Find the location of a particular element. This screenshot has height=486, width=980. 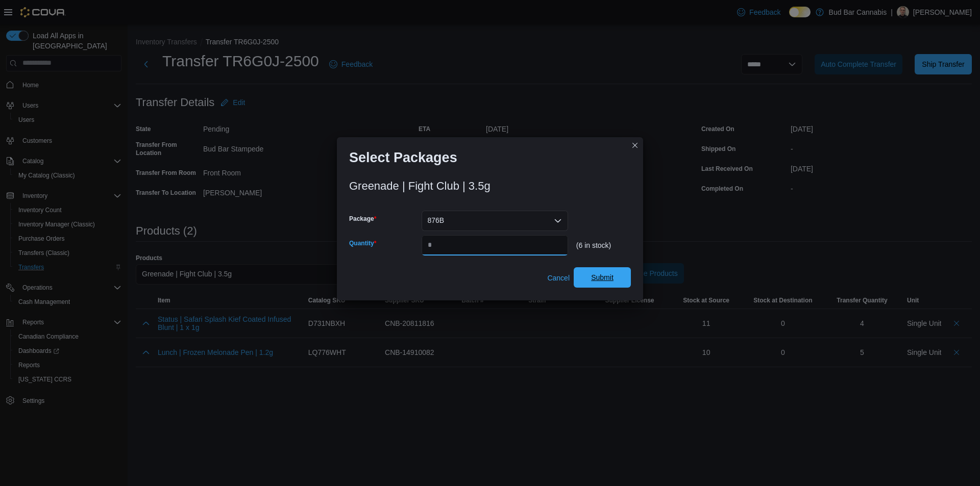

h3: Greenade | Fight Club | 3.5g is located at coordinates (420, 186).